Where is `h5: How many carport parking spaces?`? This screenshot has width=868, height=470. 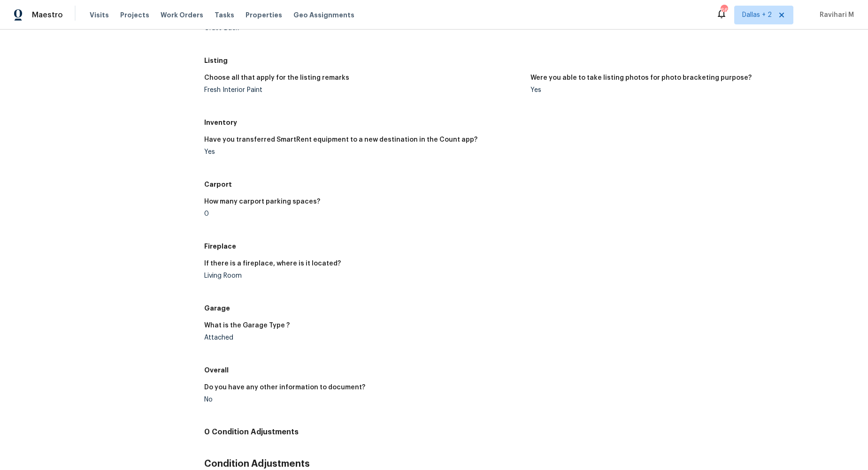
h5: How many carport parking spaces? is located at coordinates (262, 202).